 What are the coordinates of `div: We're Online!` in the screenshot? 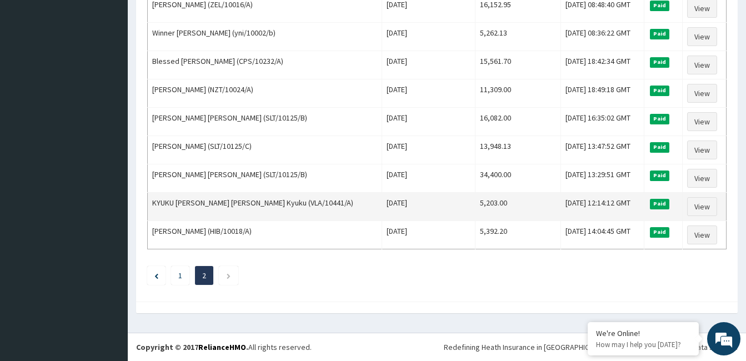 It's located at (644, 333).